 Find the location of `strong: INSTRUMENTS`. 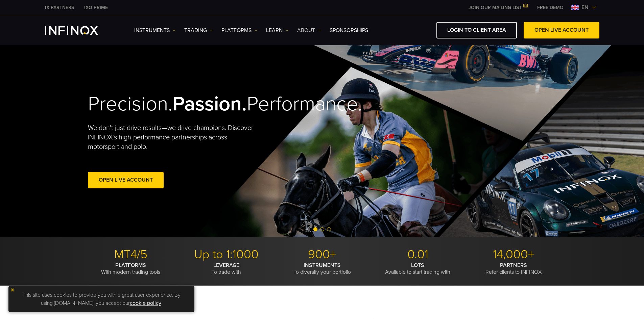

strong: INSTRUMENTS is located at coordinates (322, 265).